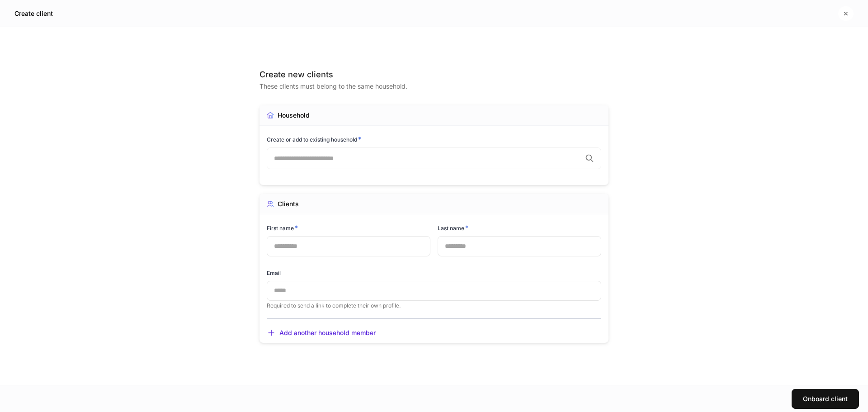 The width and height of the screenshot is (868, 412). I want to click on div: Onboard client, so click(825, 399).